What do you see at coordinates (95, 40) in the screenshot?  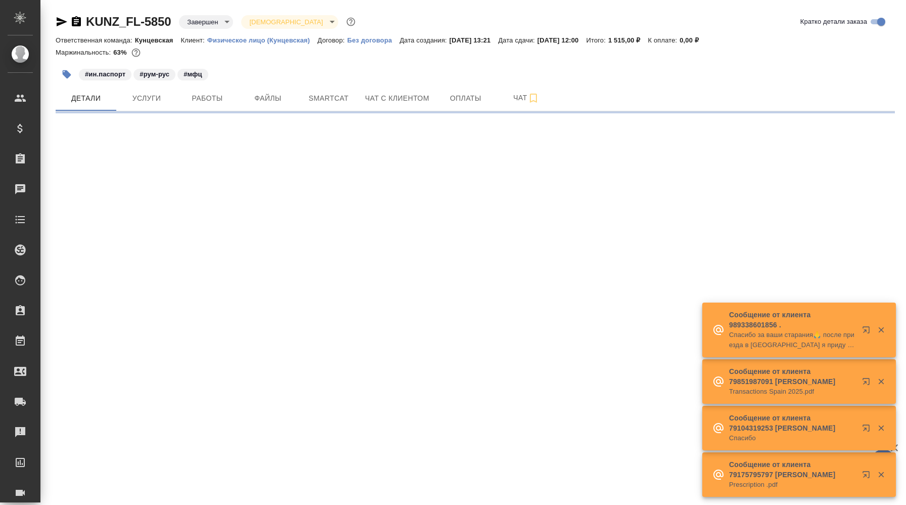 I see `p: Ответственная команда:` at bounding box center [95, 40].